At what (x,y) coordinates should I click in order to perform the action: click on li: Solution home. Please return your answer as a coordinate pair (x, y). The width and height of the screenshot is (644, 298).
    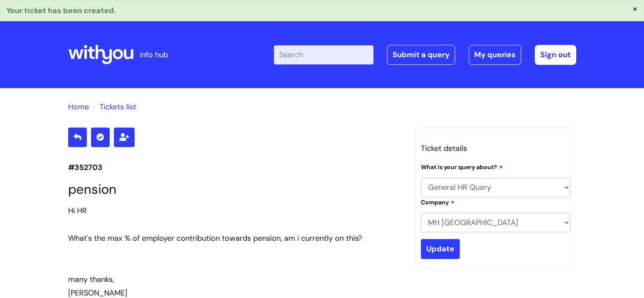
    Looking at the image, I should click on (78, 107).